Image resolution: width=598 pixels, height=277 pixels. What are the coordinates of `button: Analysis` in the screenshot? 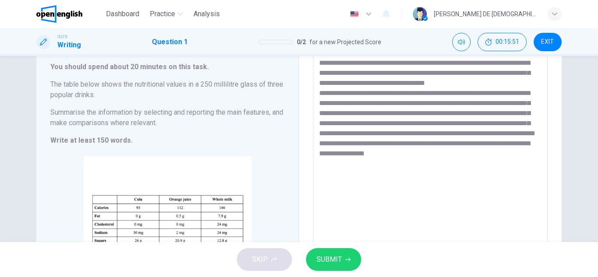 It's located at (207, 14).